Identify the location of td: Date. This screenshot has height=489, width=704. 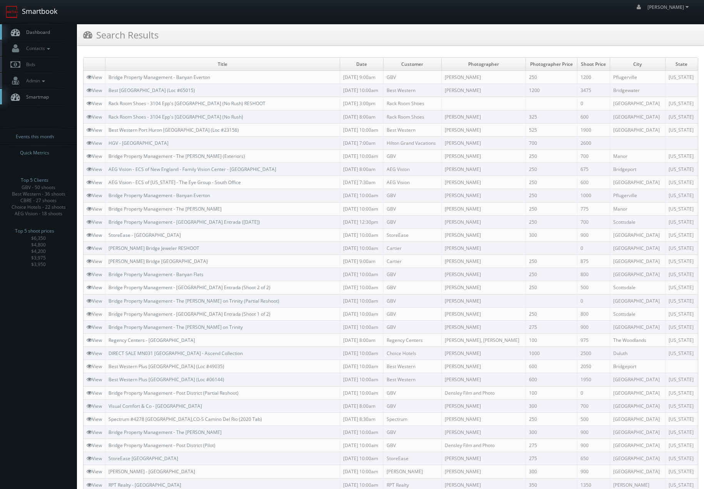
(362, 64).